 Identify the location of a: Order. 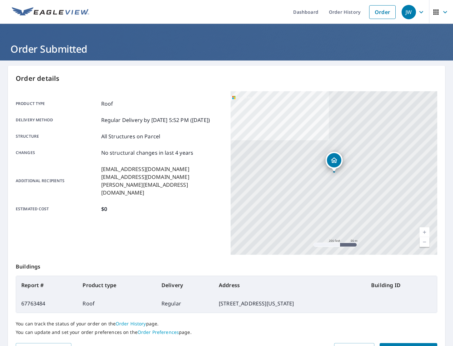
(382, 12).